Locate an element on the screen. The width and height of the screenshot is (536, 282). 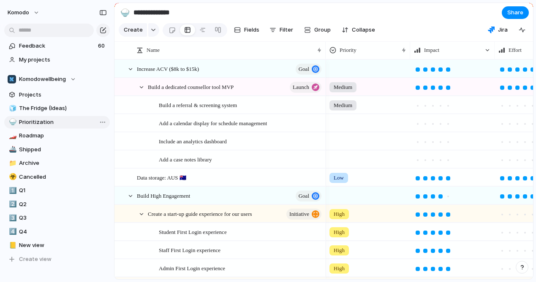
div: 1️⃣Q1 is located at coordinates (57, 191).